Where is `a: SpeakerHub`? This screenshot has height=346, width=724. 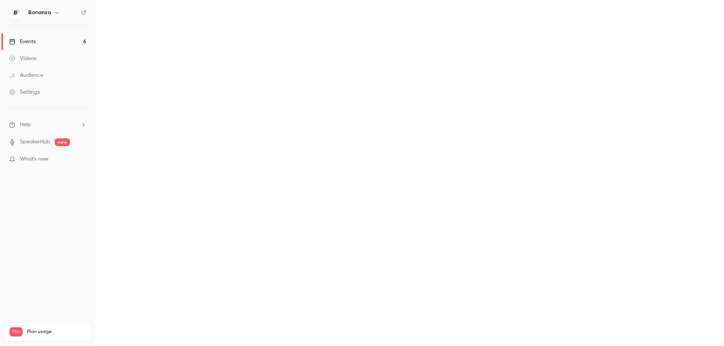 a: SpeakerHub is located at coordinates (35, 142).